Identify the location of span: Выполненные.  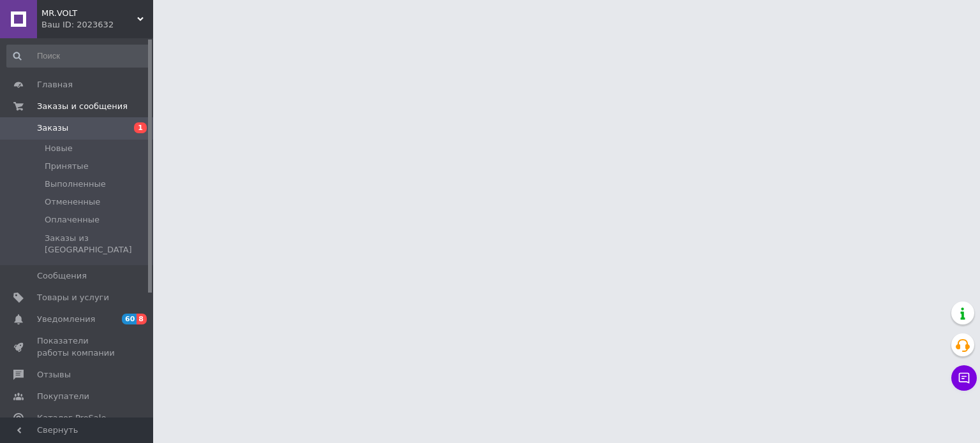
(75, 184).